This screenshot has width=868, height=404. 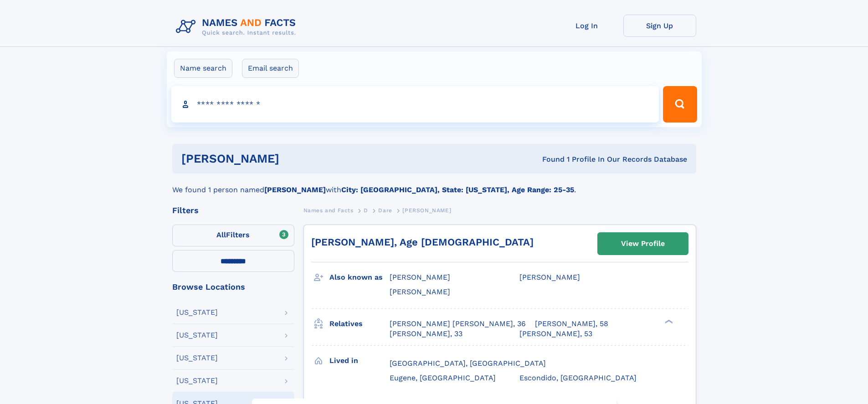 I want to click on a: Sign Up, so click(x=660, y=26).